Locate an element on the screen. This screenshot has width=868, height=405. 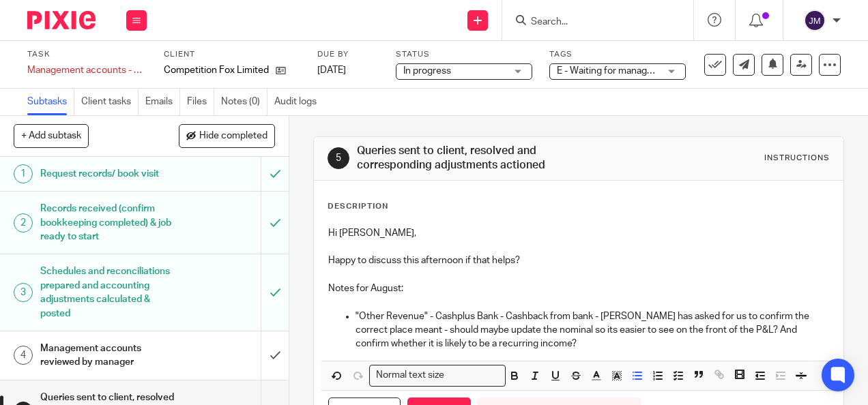
div: Search for option is located at coordinates (437, 376).